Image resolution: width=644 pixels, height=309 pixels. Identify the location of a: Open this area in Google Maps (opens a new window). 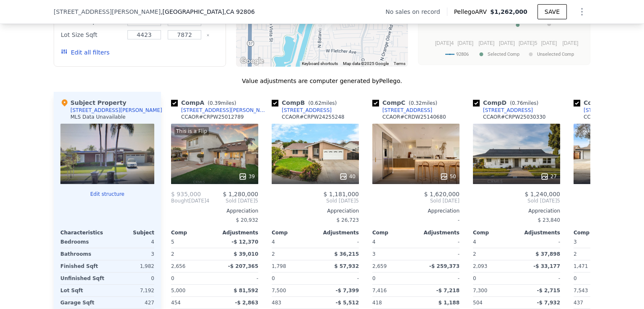
(252, 61).